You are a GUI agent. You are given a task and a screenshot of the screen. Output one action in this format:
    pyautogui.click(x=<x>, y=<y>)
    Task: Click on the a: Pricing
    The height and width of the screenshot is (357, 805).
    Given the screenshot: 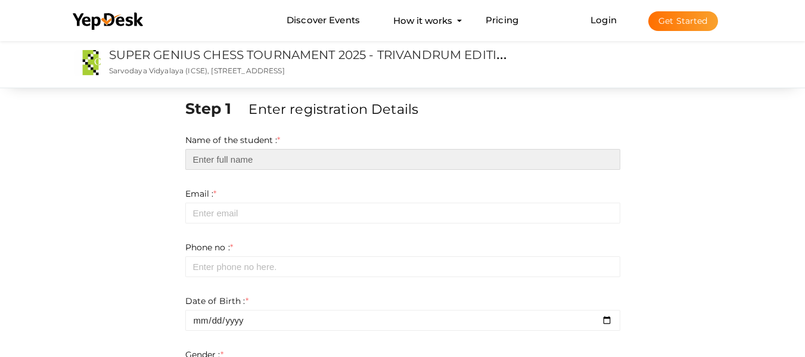 What is the action you would take?
    pyautogui.click(x=502, y=20)
    